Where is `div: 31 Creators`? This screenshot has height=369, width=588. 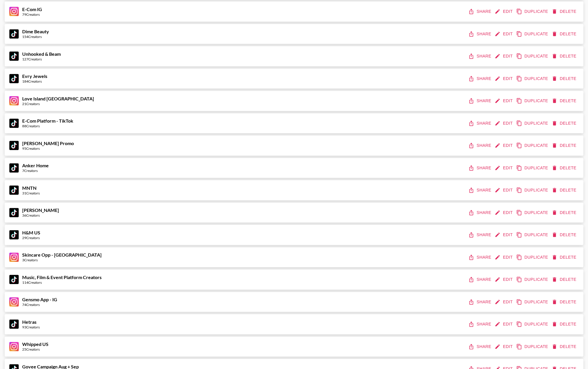 div: 31 Creators is located at coordinates (31, 193).